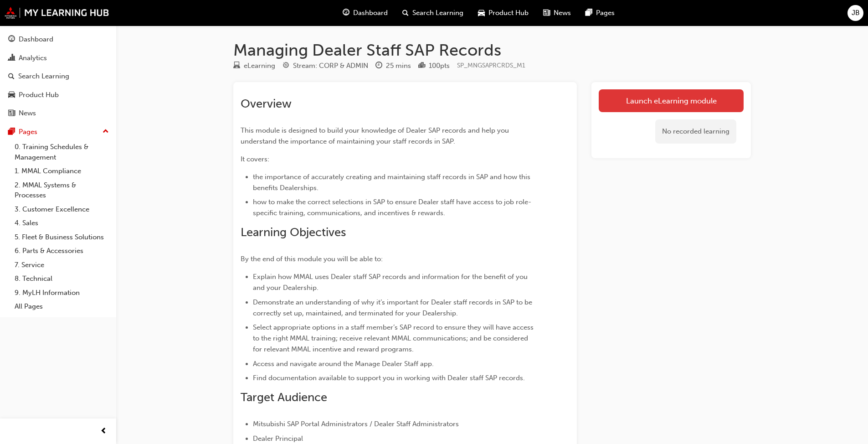 The image size is (868, 444). Describe the element at coordinates (388, 378) in the screenshot. I see `span: Find documentation available to support you in working with Dealer staff SAP records.` at that location.